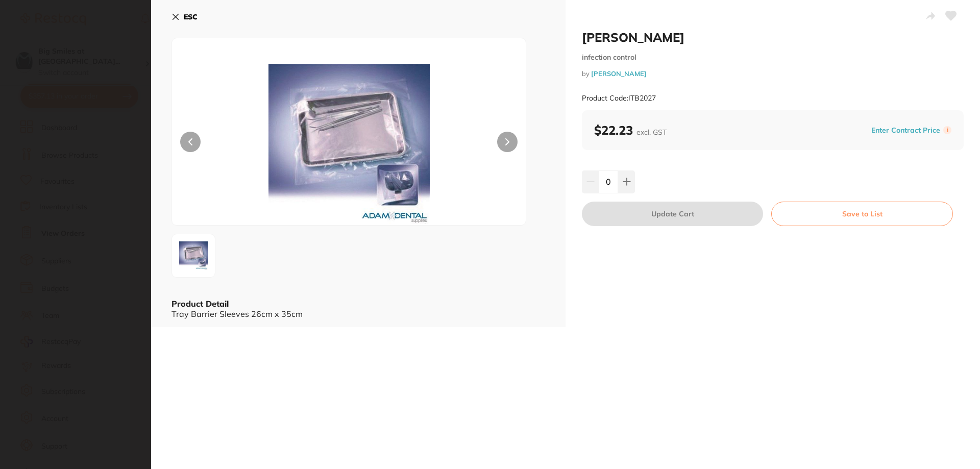  Describe the element at coordinates (190, 16) in the screenshot. I see `b: ESC` at that location.